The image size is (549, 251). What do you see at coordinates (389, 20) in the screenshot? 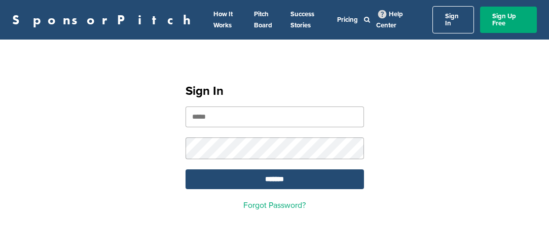
I see `a: Help Center` at bounding box center [389, 20].